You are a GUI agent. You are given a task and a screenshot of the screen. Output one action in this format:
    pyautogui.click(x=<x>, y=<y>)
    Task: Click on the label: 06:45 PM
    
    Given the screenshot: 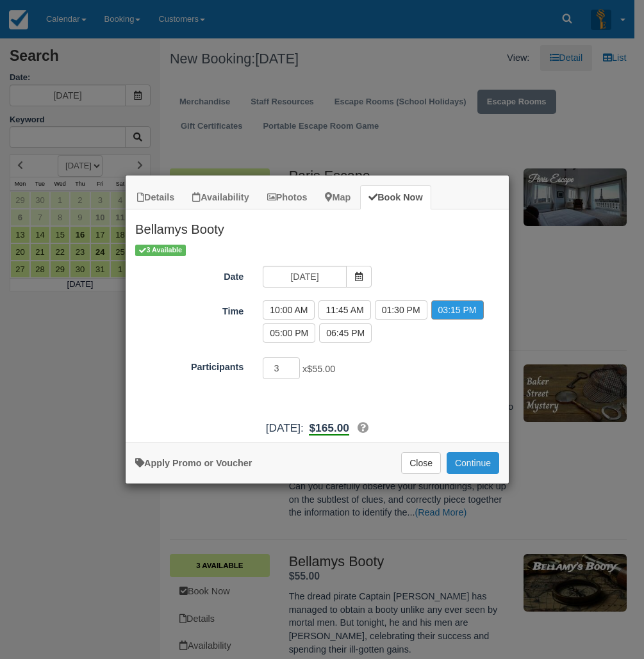 What is the action you would take?
    pyautogui.click(x=345, y=333)
    